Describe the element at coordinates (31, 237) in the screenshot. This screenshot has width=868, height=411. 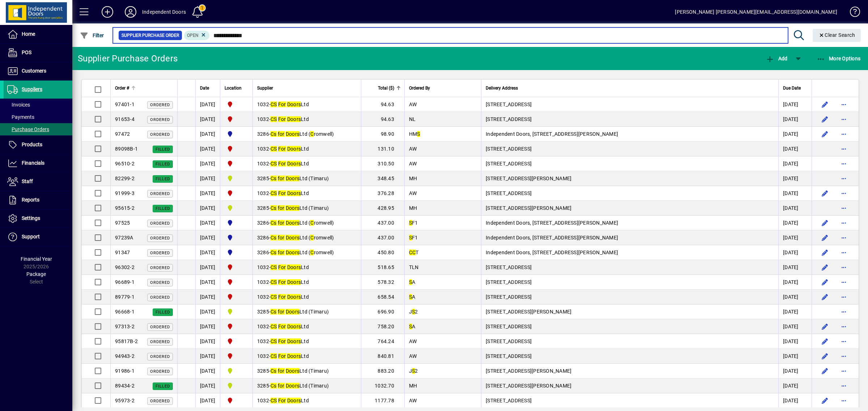
I see `span: Support` at that location.